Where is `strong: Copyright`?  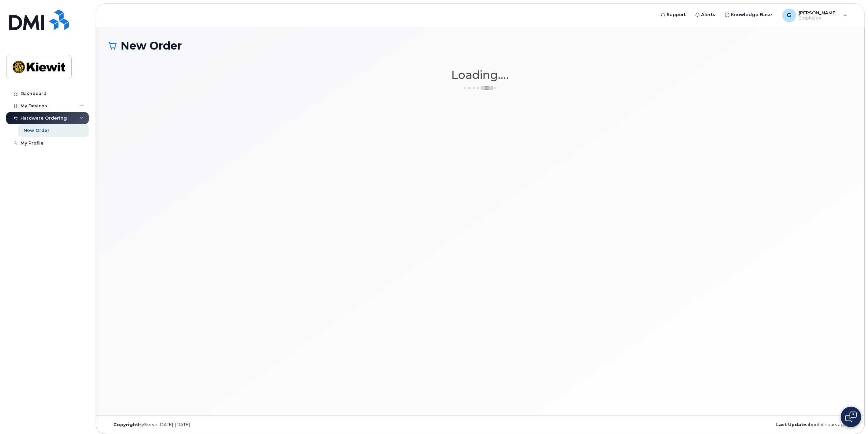 strong: Copyright is located at coordinates (126, 425).